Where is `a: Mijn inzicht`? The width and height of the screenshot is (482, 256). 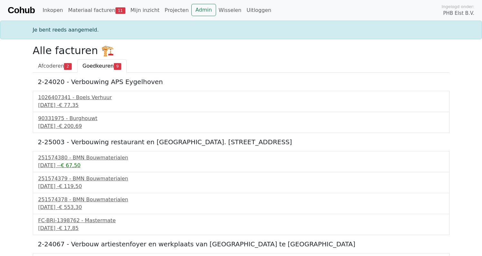
a: Mijn inzicht is located at coordinates (145, 10).